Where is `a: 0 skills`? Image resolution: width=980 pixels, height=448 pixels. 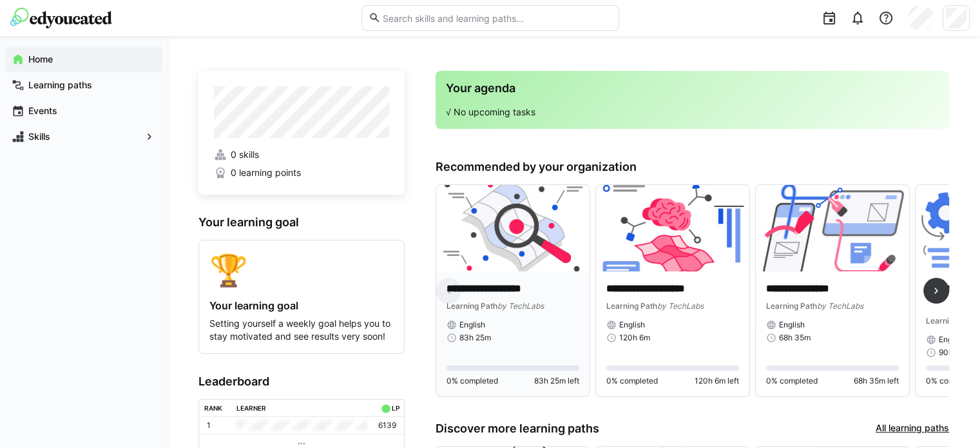 a: 0 skills is located at coordinates (301, 155).